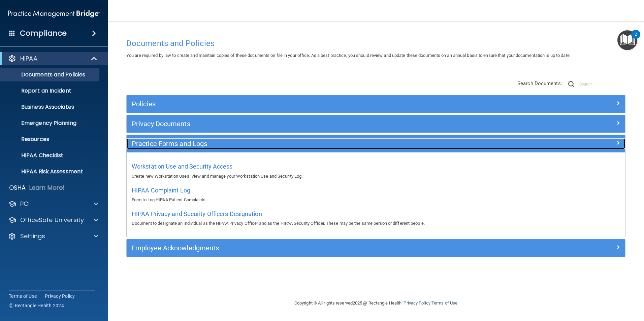 The width and height of the screenshot is (644, 321). What do you see at coordinates (314, 144) in the screenshot?
I see `h5: Practice Forms and Logs` at bounding box center [314, 144].